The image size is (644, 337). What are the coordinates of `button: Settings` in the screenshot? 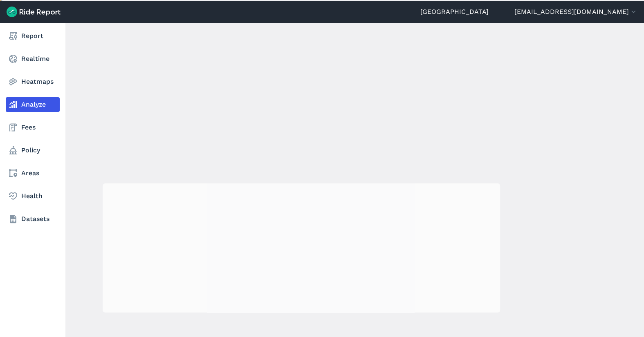 It's located at (1, 0).